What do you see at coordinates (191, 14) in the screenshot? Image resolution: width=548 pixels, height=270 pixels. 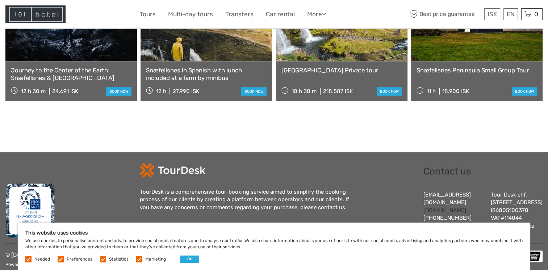 I see `a: Multi-day tours` at bounding box center [191, 14].